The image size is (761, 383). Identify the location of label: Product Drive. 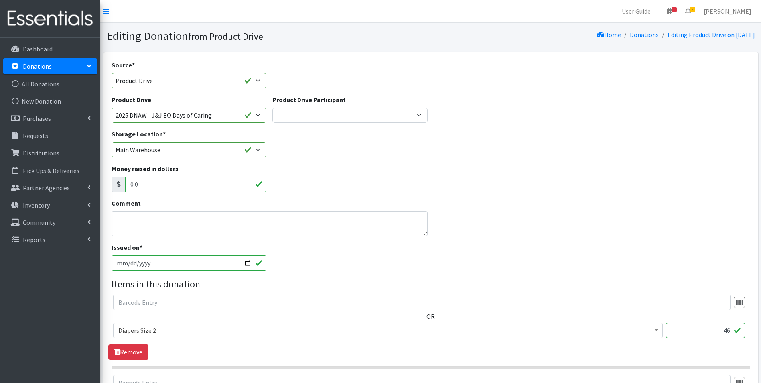
(131, 99).